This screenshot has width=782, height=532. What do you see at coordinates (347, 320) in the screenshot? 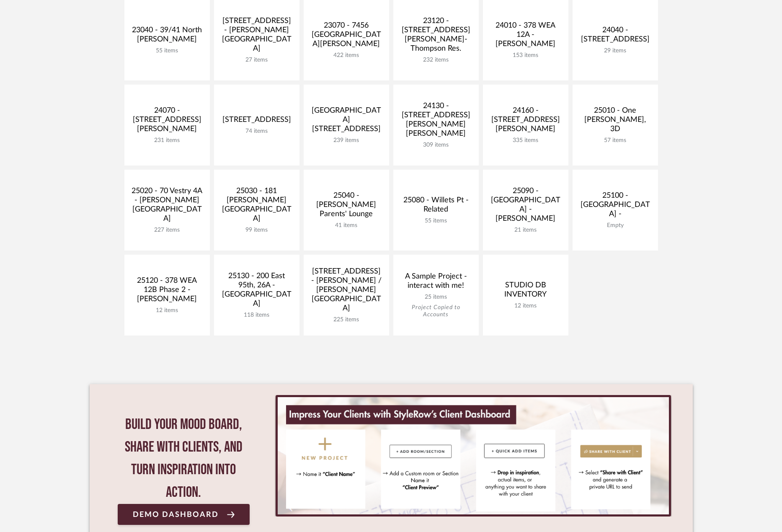
I see `div: 225 items` at bounding box center [347, 320].